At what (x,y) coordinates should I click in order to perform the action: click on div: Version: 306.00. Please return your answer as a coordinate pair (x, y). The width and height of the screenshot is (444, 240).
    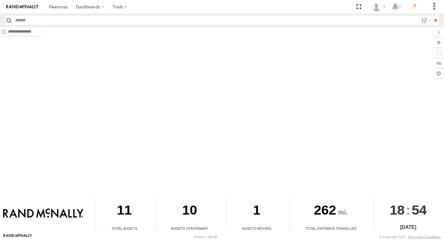
    Looking at the image, I should click on (206, 237).